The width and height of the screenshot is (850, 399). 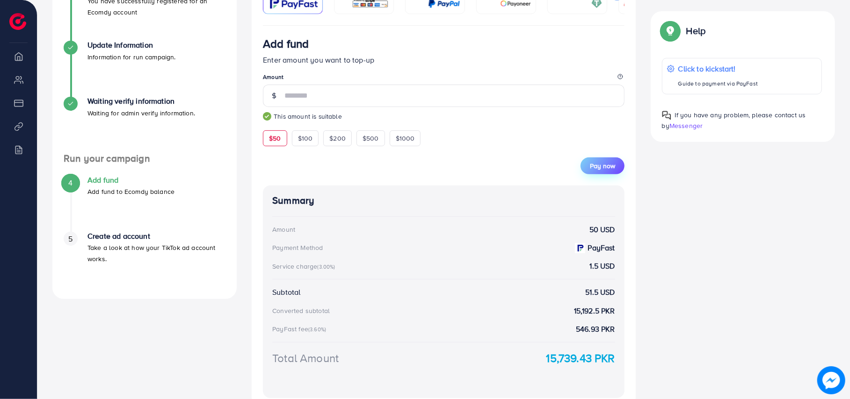 What do you see at coordinates (696, 31) in the screenshot?
I see `p: Help` at bounding box center [696, 31].